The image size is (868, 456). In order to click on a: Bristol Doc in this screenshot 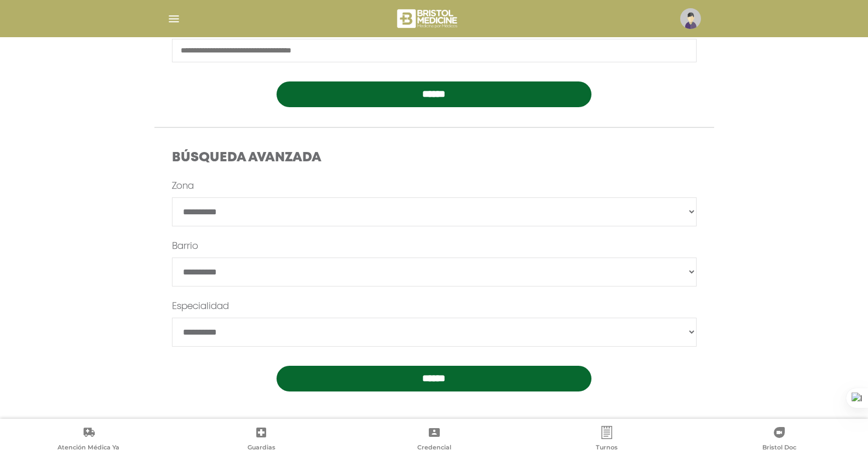, I will do `click(779, 439)`.